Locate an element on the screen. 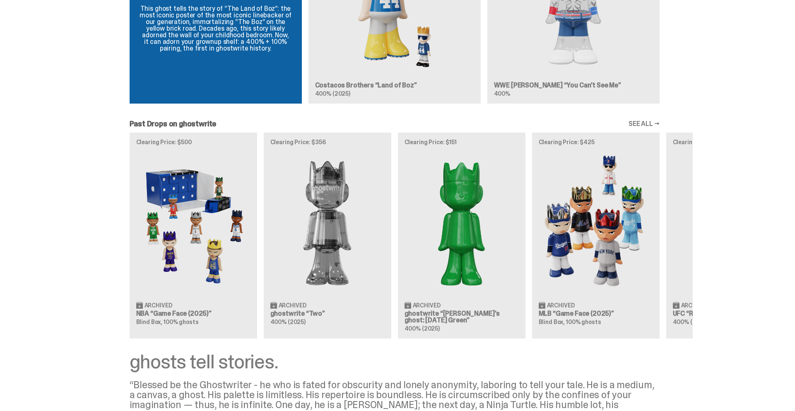 The image size is (795, 411). p: This ghost tells the story of “The Land of Boz”: the most iconic poster of the most iconic lineba... is located at coordinates (216, 29).